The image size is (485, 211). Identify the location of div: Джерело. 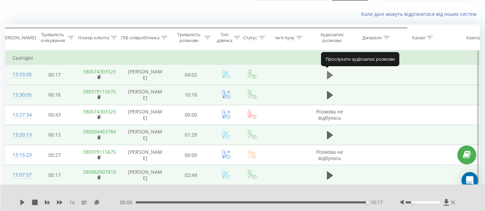
(372, 38).